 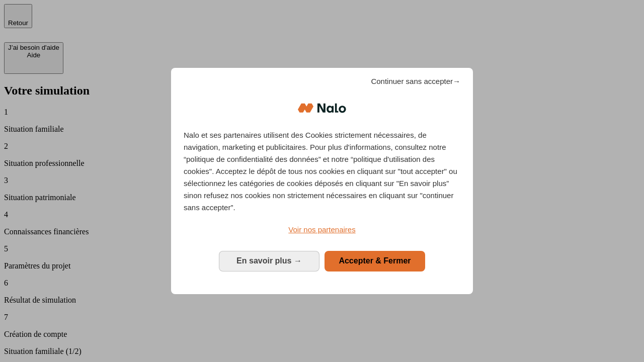 What do you see at coordinates (322, 180) in the screenshot?
I see `div: Bienvenue chez Nalo Gestion du consentement` at bounding box center [322, 180].